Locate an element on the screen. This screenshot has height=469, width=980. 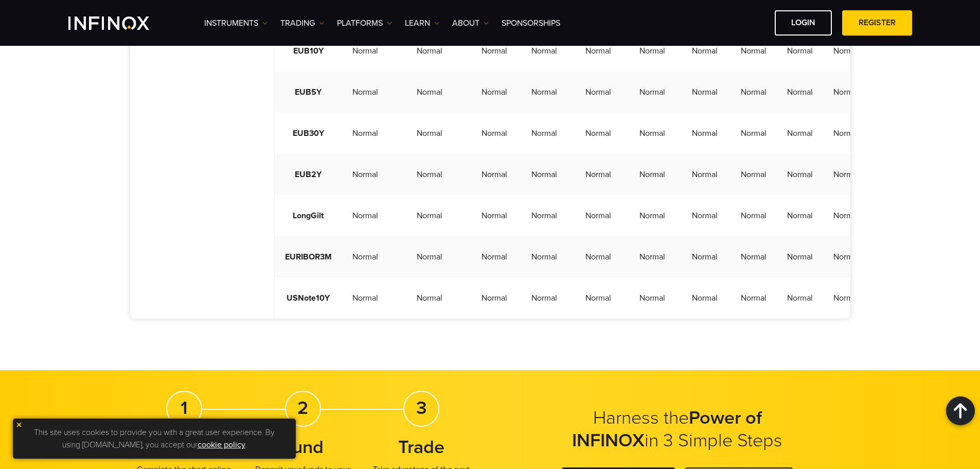
a: cookie policy is located at coordinates (222, 445).